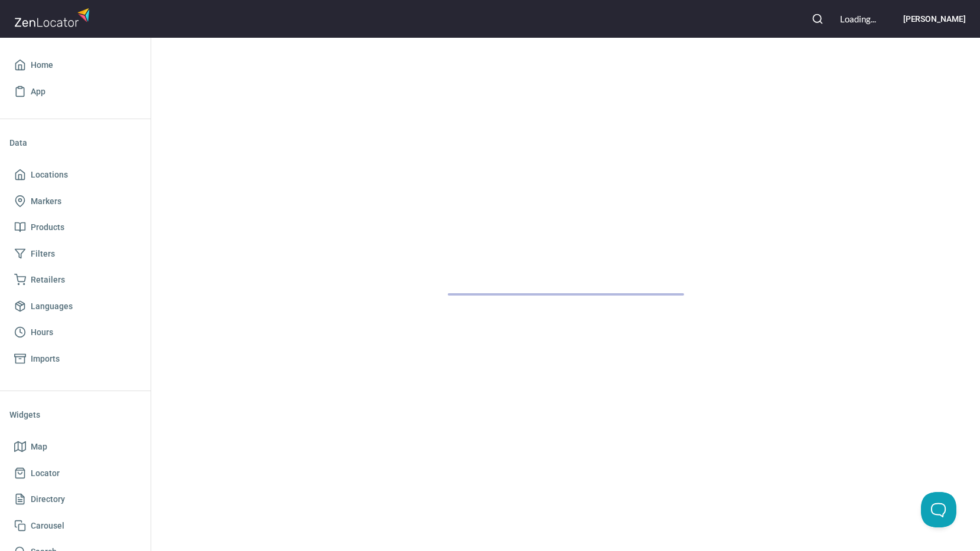  I want to click on li: Data, so click(75, 143).